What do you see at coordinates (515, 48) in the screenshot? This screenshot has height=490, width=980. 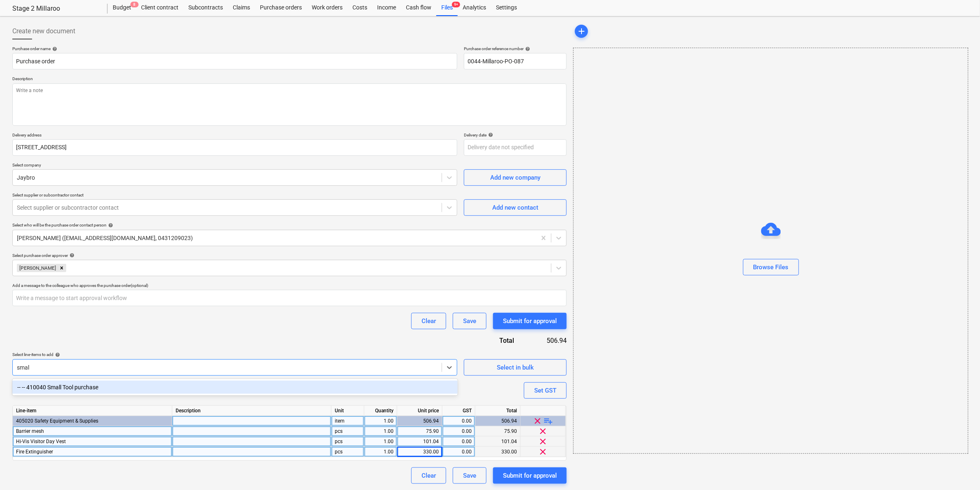 I see `div: Purchase order reference number` at bounding box center [515, 48].